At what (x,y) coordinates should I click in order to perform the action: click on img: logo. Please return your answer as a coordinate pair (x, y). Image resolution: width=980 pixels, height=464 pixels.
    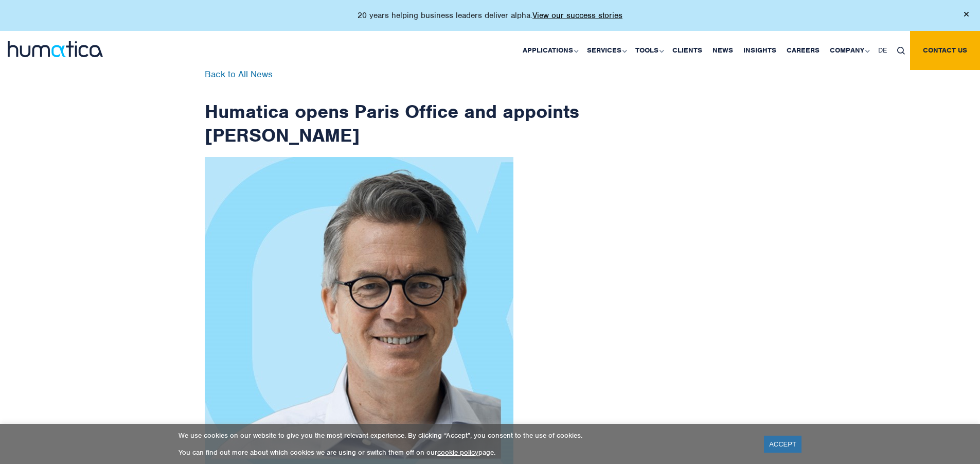
    Looking at the image, I should click on (55, 49).